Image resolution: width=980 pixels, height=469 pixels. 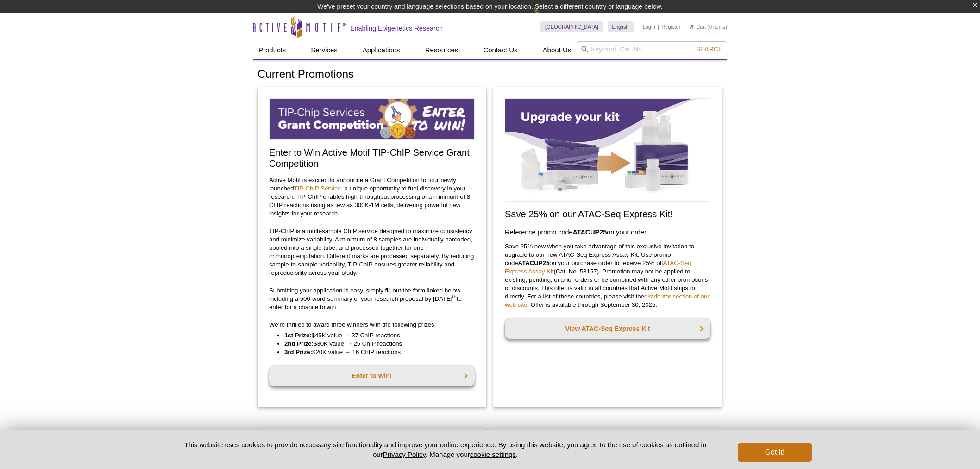 I want to click on input: Keyword, Cat. No., so click(x=652, y=49).